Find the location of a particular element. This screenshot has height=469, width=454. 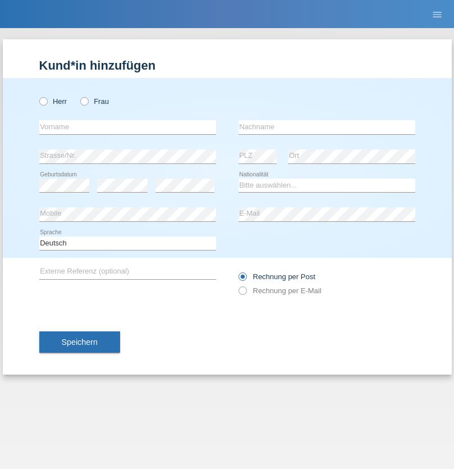

a: menu is located at coordinates (437, 14).